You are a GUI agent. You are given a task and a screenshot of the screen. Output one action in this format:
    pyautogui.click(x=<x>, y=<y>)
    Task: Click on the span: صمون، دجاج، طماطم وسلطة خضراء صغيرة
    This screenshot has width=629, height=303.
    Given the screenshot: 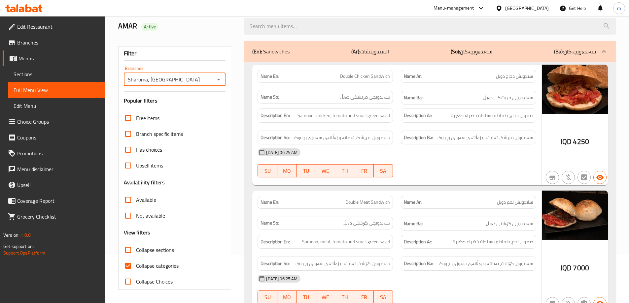 What is the action you would take?
    pyautogui.click(x=492, y=115)
    